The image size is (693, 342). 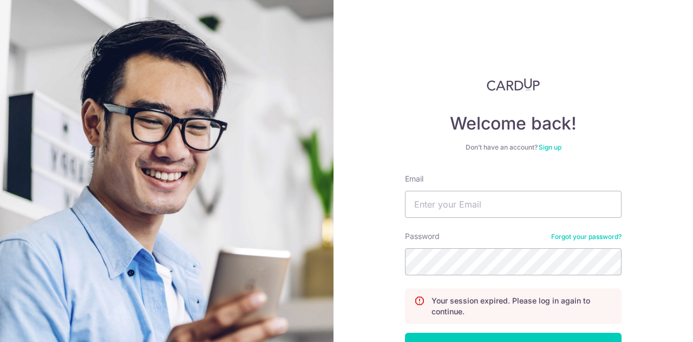 I want to click on h4: Welcome back!, so click(x=513, y=123).